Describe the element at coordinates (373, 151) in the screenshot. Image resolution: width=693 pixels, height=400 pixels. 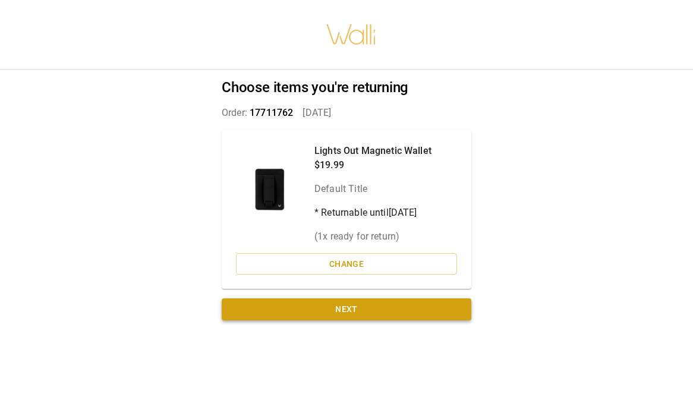
I see `p: Lights Out Magnetic Wallet` at that location.